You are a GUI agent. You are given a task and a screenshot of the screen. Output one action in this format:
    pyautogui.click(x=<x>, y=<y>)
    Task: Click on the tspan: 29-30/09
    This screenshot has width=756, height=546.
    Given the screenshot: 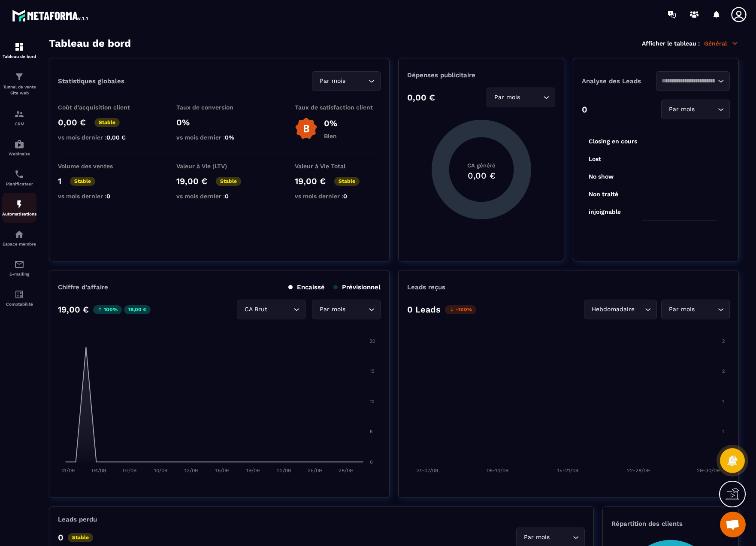 What is the action you would take?
    pyautogui.click(x=708, y=471)
    